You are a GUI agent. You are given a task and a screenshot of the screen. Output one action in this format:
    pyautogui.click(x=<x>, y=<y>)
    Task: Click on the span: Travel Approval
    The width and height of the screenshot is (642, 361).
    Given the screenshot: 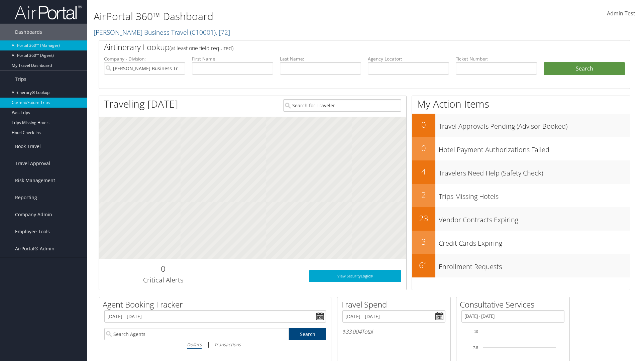 What is the action you would take?
    pyautogui.click(x=32, y=163)
    